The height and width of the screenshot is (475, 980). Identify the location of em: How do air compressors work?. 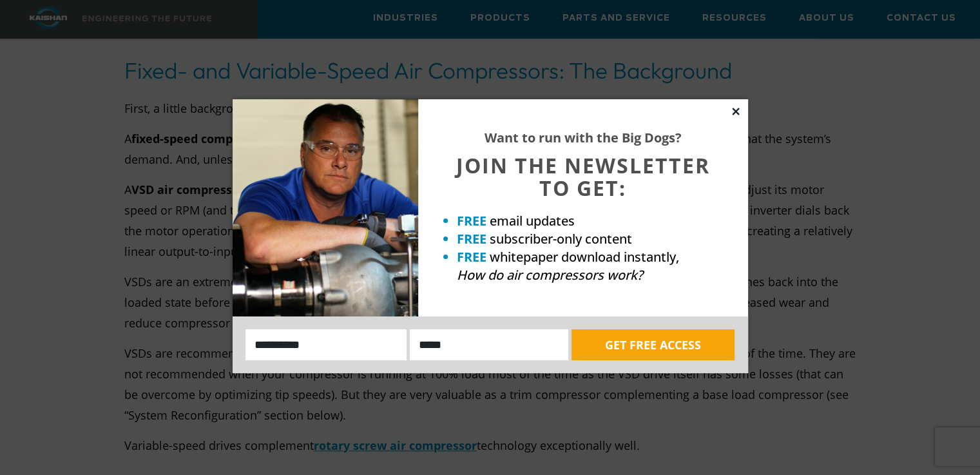
(550, 275).